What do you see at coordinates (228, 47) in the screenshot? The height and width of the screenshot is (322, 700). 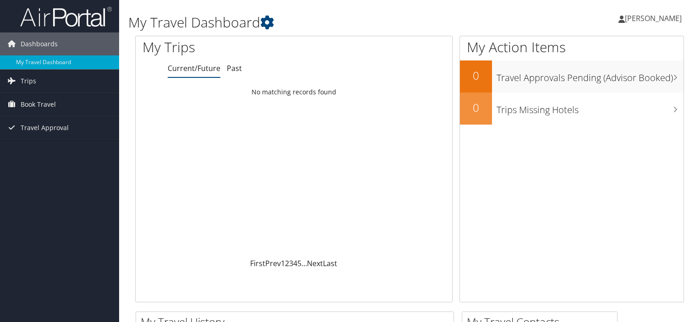 I see `h1: My Trips` at bounding box center [228, 47].